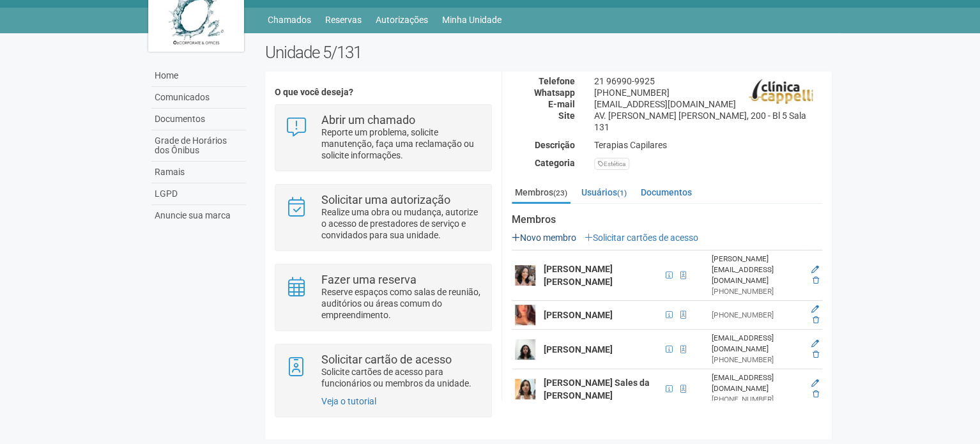 This screenshot has height=444, width=980. I want to click on strong: Categoria, so click(554, 163).